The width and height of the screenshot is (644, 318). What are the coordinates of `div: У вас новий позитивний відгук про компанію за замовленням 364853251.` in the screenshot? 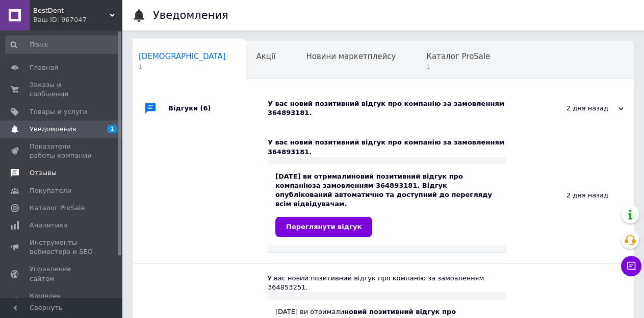 It's located at (387, 283).